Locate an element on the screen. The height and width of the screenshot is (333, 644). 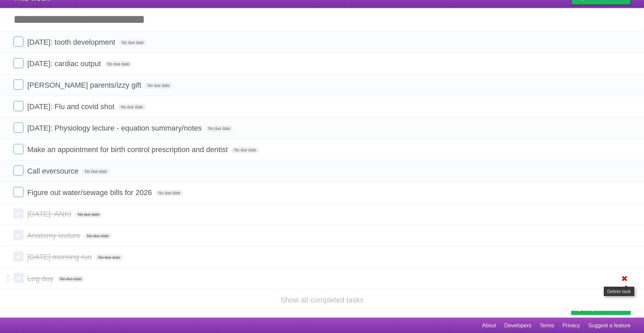
a: Developers is located at coordinates (517, 326).